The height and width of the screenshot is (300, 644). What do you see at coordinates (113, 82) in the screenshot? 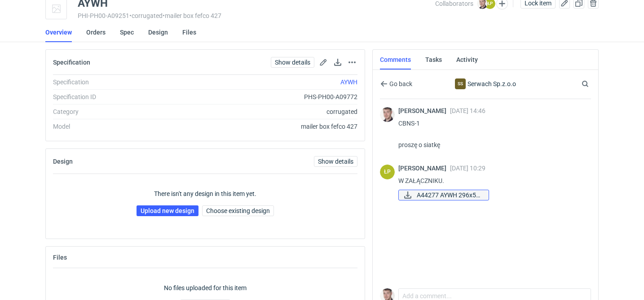
I see `div: Specification` at bounding box center [113, 82].